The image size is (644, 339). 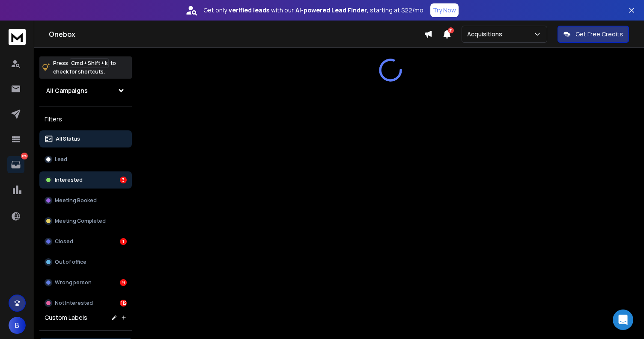 What do you see at coordinates (314, 11) in the screenshot?
I see `p: Get only with our starting at $22/mo` at bounding box center [314, 11].